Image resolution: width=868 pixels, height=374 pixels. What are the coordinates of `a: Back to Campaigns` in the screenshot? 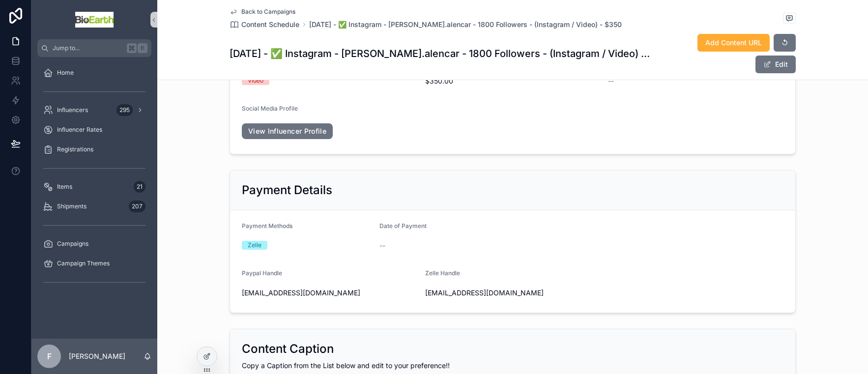 It's located at (262, 12).